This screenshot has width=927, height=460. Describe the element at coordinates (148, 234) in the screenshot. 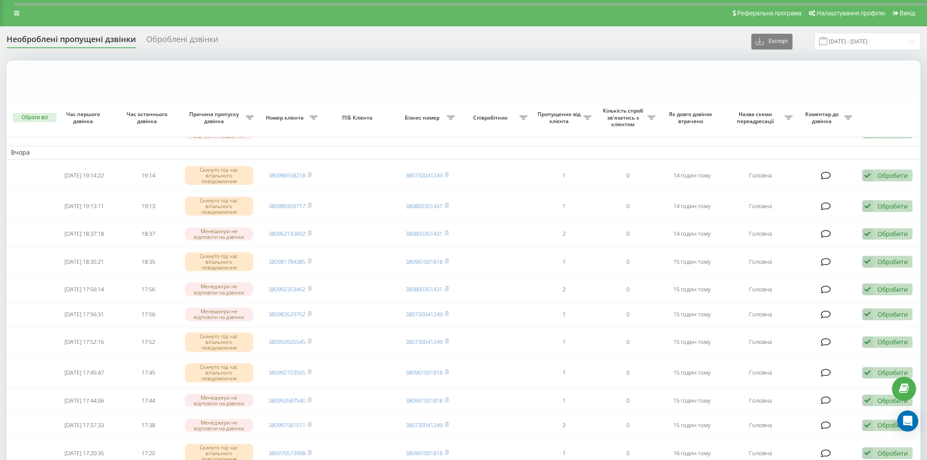

I see `td: 18:37` at that location.